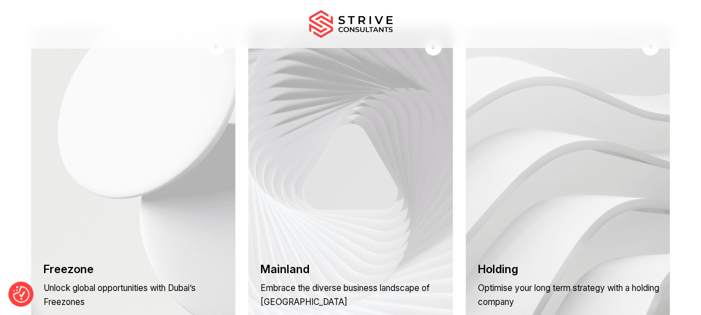 The image size is (701, 315). I want to click on h3: Holding, so click(570, 268).